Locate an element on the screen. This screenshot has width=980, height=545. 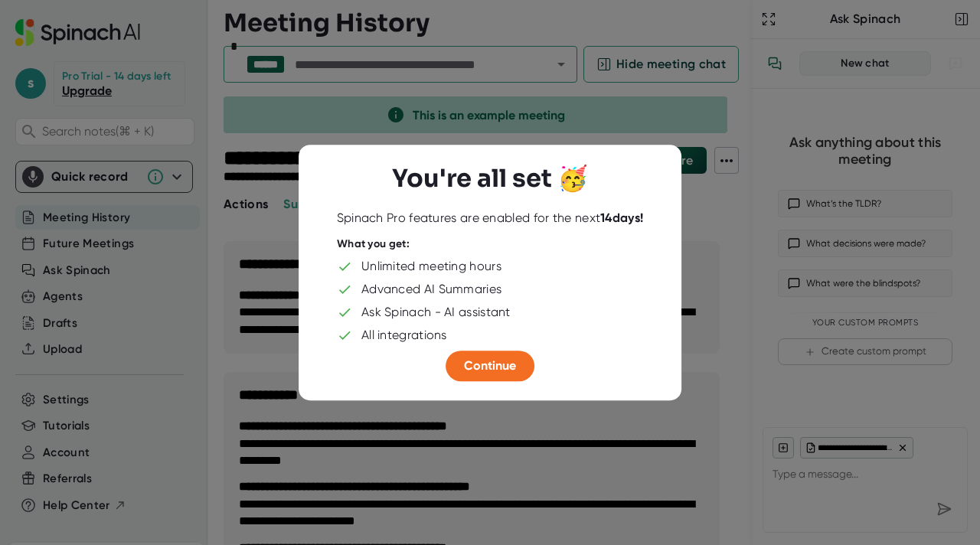
div: Spinach Pro features are enabled for the next is located at coordinates (490, 218).